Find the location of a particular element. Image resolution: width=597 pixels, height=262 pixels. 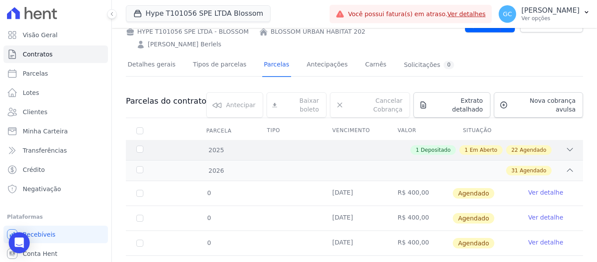

div: 0 is located at coordinates (449, 65).